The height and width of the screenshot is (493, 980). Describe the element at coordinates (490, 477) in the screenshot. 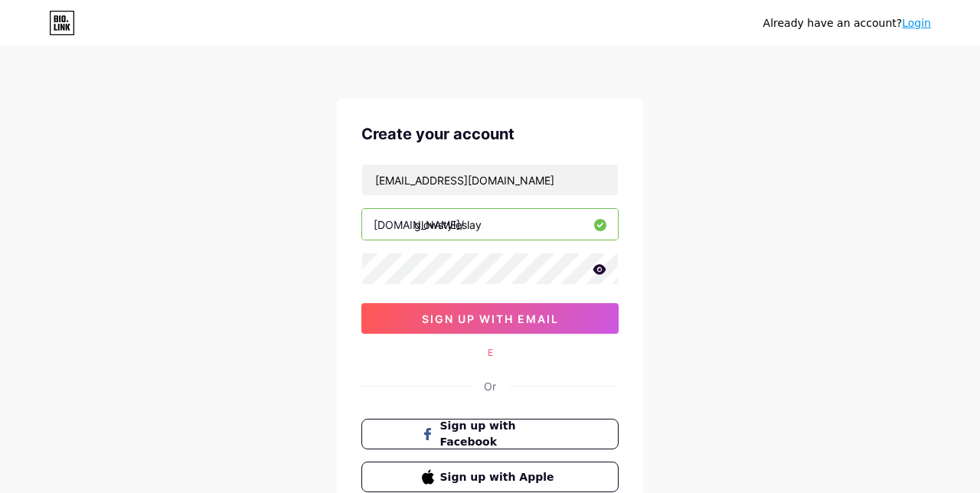

I see `a: Sign up with Apple` at that location.